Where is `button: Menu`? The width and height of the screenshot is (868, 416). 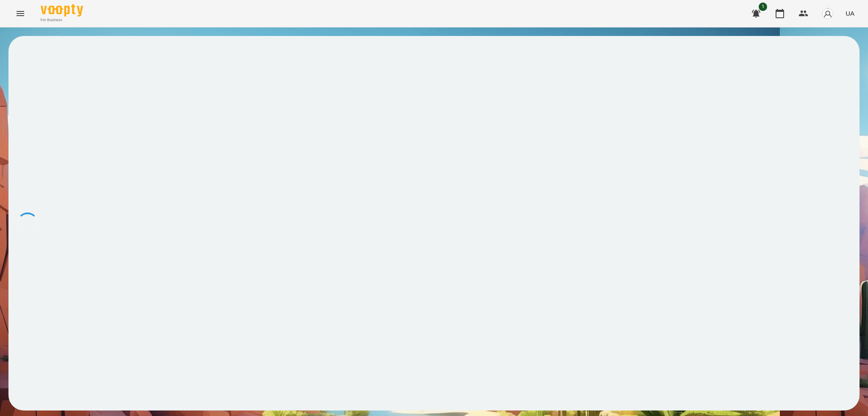
button: Menu is located at coordinates (20, 14).